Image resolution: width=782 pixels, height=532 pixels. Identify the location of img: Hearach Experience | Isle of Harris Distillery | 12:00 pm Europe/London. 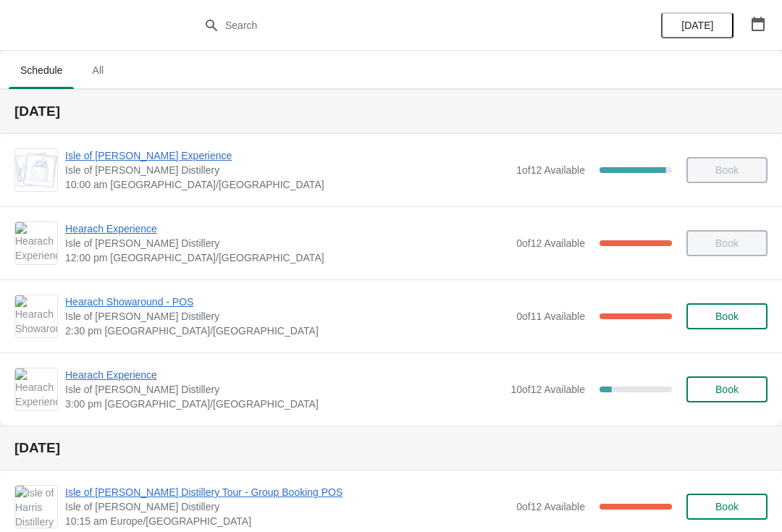
(36, 243).